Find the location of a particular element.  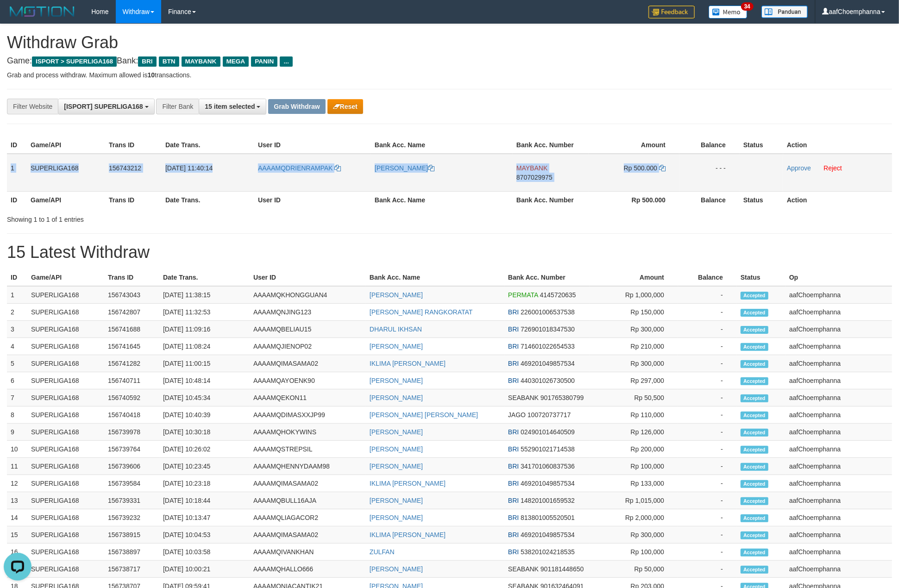

td: 156740711 is located at coordinates (132, 381).